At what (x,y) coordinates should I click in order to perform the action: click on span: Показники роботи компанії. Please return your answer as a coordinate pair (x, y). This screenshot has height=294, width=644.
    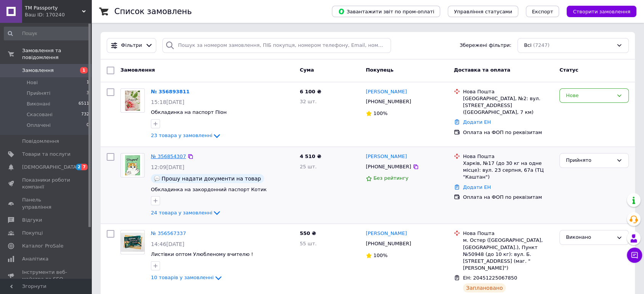
    Looking at the image, I should click on (46, 184).